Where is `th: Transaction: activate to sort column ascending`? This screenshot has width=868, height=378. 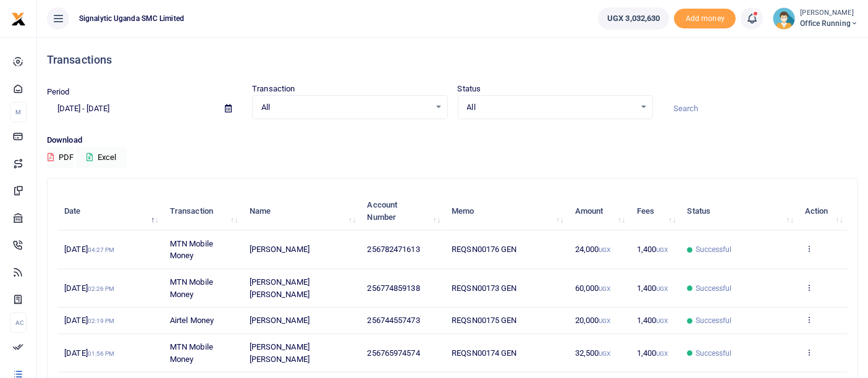 th: Transaction: activate to sort column ascending is located at coordinates (203, 212).